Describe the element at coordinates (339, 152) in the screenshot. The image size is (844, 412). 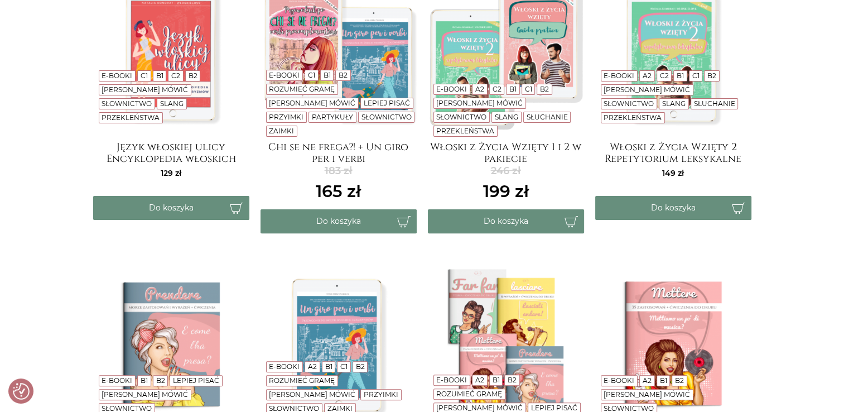
I see `h4: Chi se ne frega?! + Un giro per i verbi` at that location.